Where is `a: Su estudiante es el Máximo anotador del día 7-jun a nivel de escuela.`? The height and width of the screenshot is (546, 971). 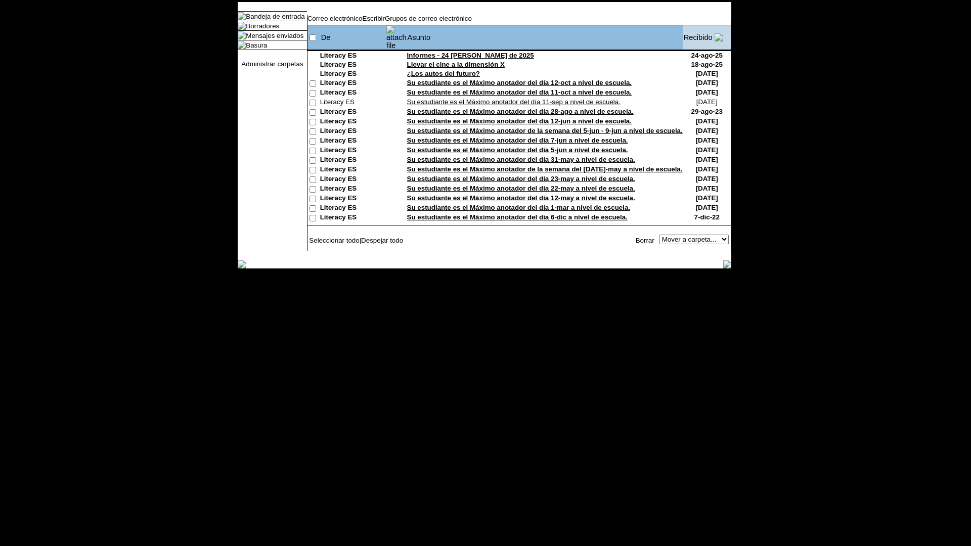
a: Su estudiante es el Máximo anotador del día 7-jun a nivel de escuela. is located at coordinates (517, 140).